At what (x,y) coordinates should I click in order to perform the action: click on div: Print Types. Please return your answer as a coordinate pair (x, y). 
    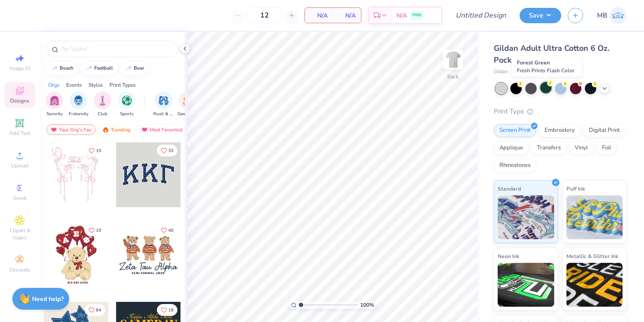
    Looking at the image, I should click on (123, 85).